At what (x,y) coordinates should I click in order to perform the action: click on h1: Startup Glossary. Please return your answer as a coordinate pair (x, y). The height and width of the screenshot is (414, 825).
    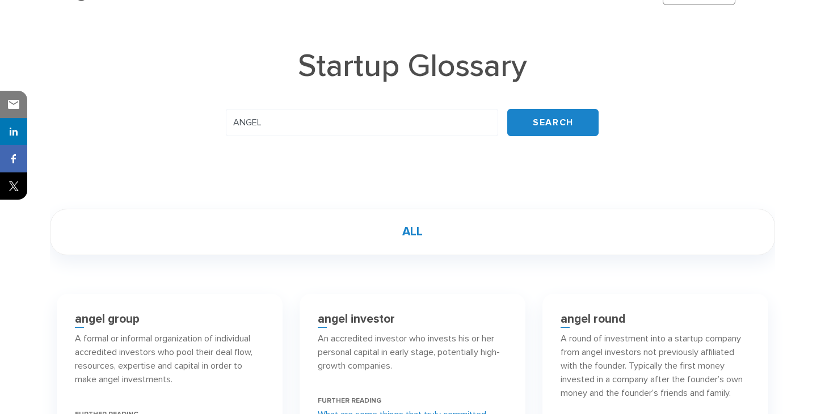
    Looking at the image, I should click on (412, 66).